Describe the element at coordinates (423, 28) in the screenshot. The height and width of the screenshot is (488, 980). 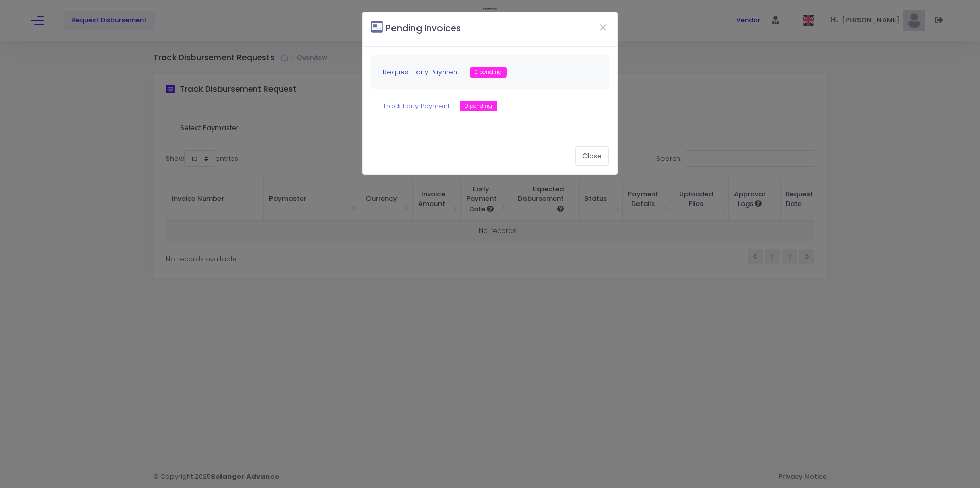
I see `small: Pending Invoices` at that location.